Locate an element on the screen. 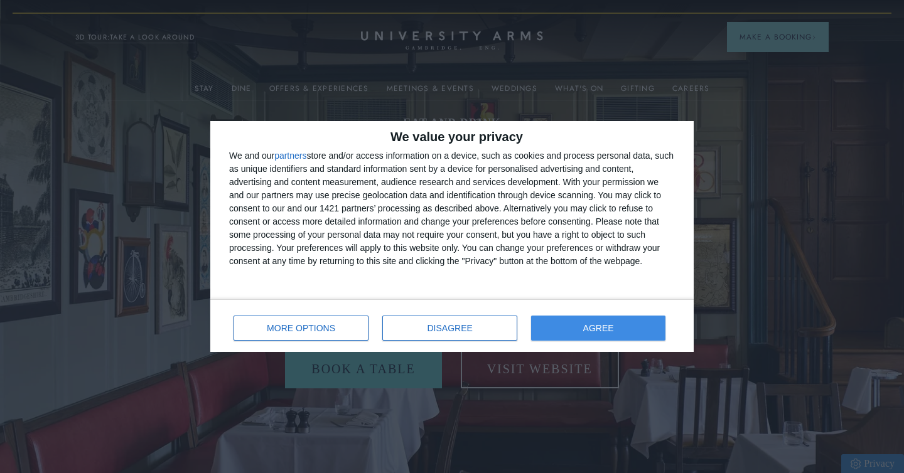  button: AGREE is located at coordinates (598, 328).